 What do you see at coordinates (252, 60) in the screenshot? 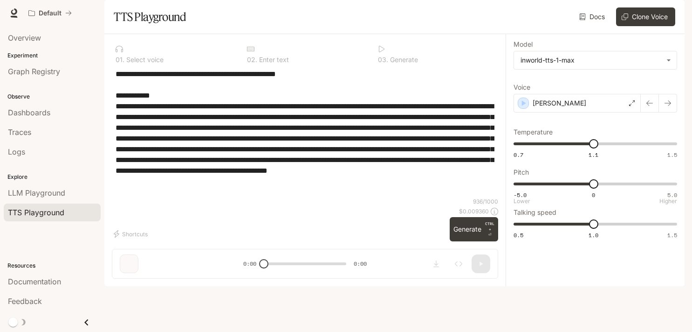
I see `p: 0 2 .` at bounding box center [252, 60].